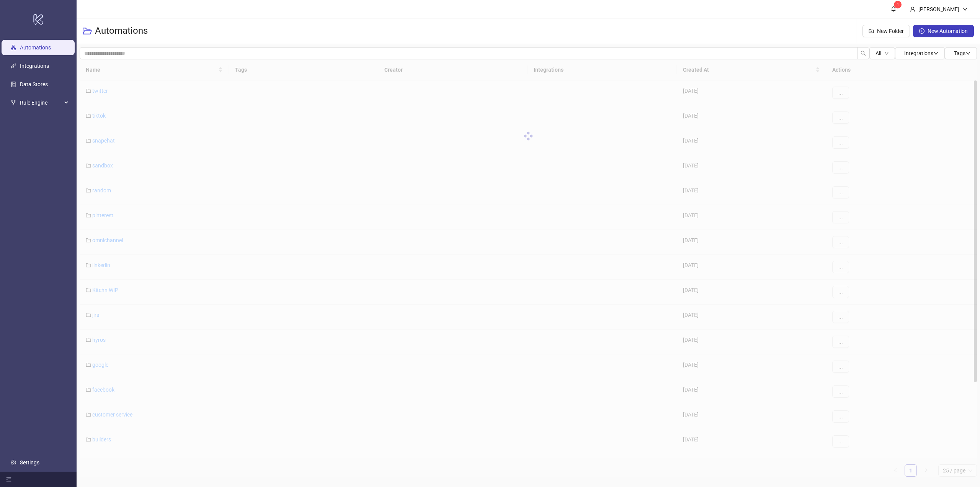  What do you see at coordinates (891, 31) in the screenshot?
I see `span: New Folder` at bounding box center [891, 31].